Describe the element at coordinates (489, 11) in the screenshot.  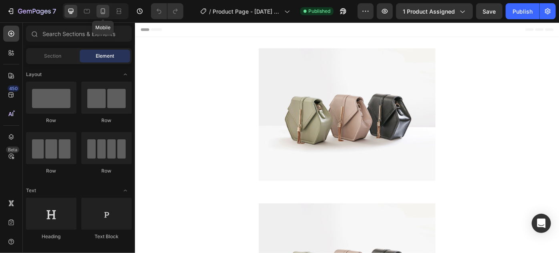
I see `span: Save` at that location.